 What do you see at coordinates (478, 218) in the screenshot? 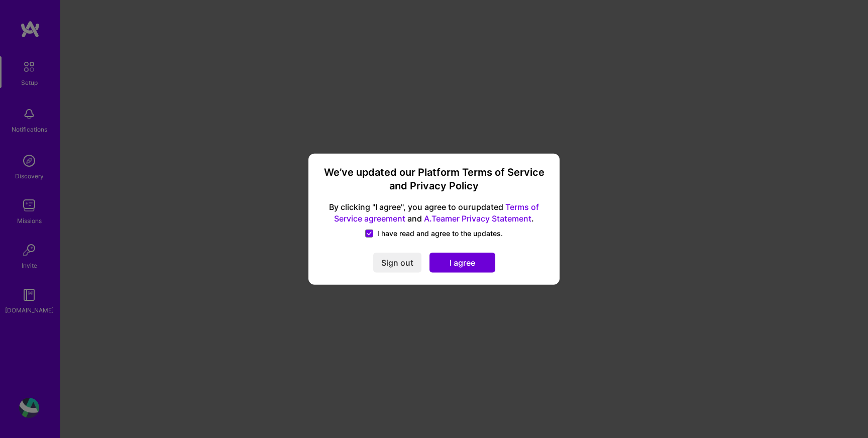
I see `a: A.Teamer Privacy Statement` at bounding box center [478, 218].